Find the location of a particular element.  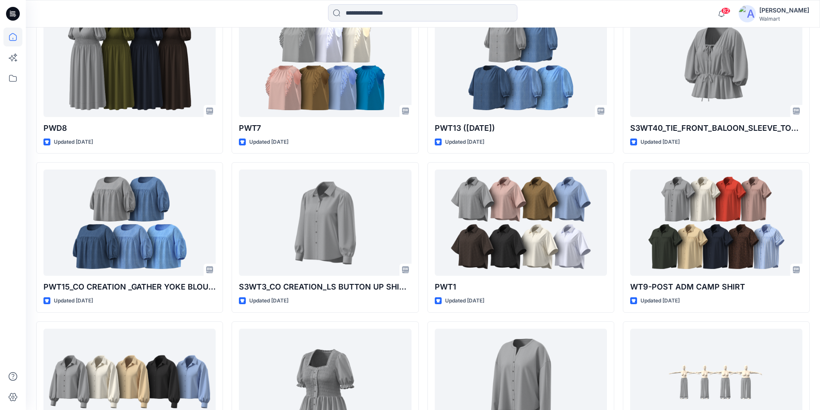

p: WT9-POST ADM CAMP SHIRT is located at coordinates (716, 287).